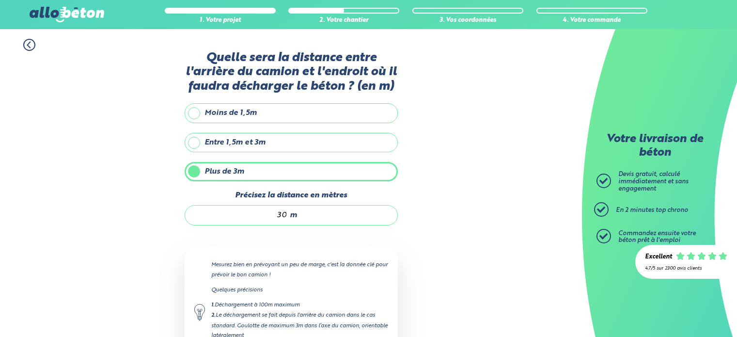 The image size is (737, 337). What do you see at coordinates (291, 195) in the screenshot?
I see `label: Précisez la distance en mètres` at bounding box center [291, 195].